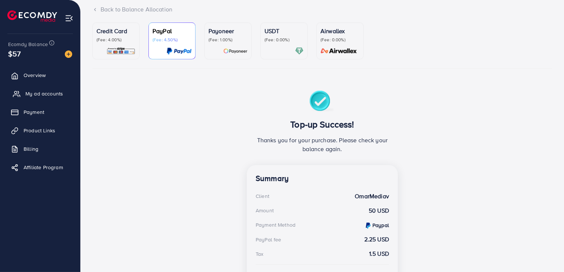 This screenshot has width=564, height=272. What do you see at coordinates (368, 225) in the screenshot?
I see `img: credit` at bounding box center [368, 225].